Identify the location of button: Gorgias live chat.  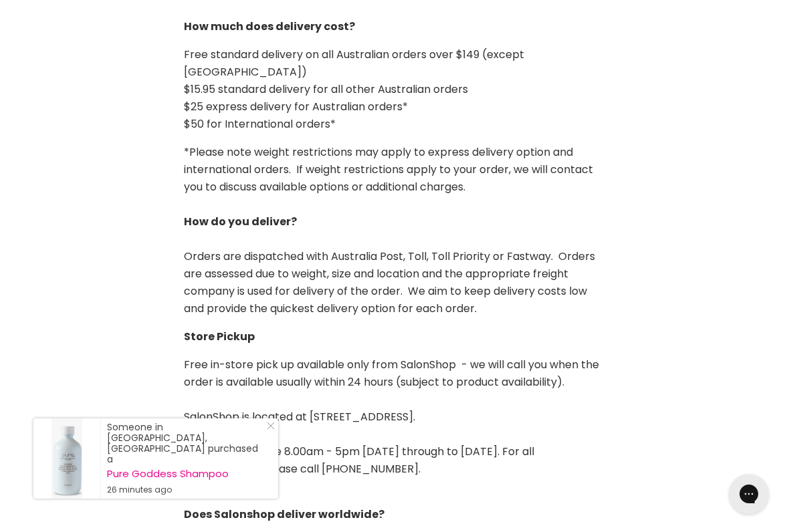
(27, 25).